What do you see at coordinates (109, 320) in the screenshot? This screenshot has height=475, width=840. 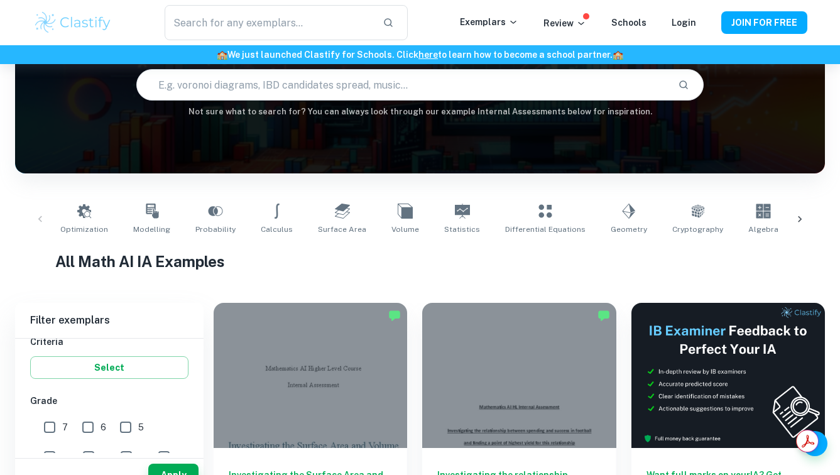 I see `h6: Filter exemplars` at bounding box center [109, 320].